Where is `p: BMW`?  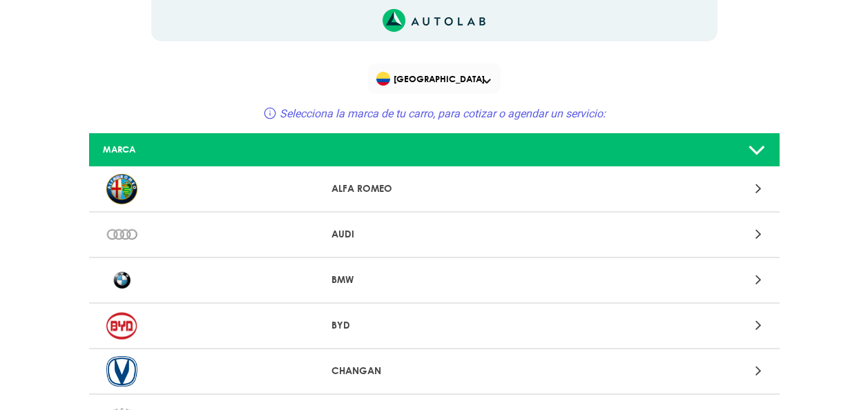 p: BMW is located at coordinates (434, 280).